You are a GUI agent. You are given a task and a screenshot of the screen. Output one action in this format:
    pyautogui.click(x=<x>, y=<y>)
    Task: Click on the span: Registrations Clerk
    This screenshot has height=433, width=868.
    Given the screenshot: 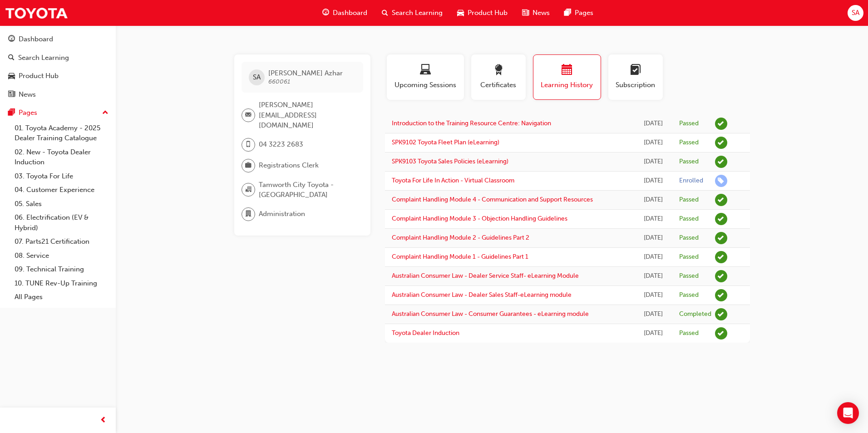 What is the action you would take?
    pyautogui.click(x=289, y=165)
    